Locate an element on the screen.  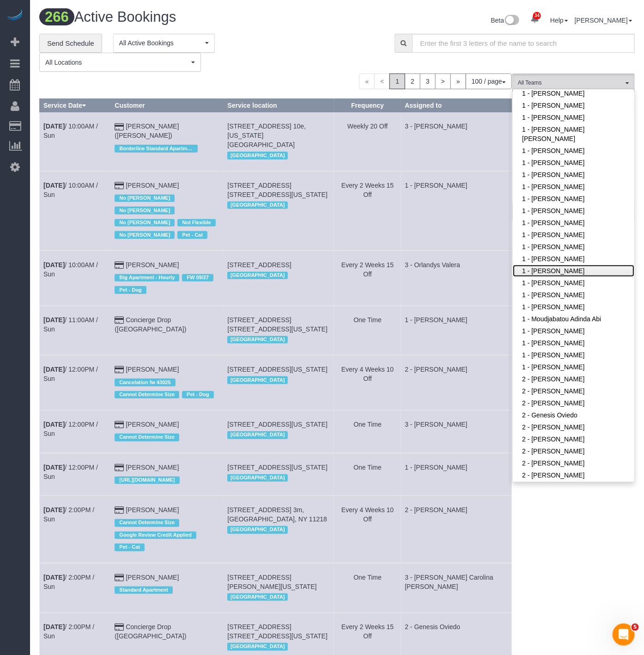
input: Enter the first 3 letters of the name to search is located at coordinates (523, 43).